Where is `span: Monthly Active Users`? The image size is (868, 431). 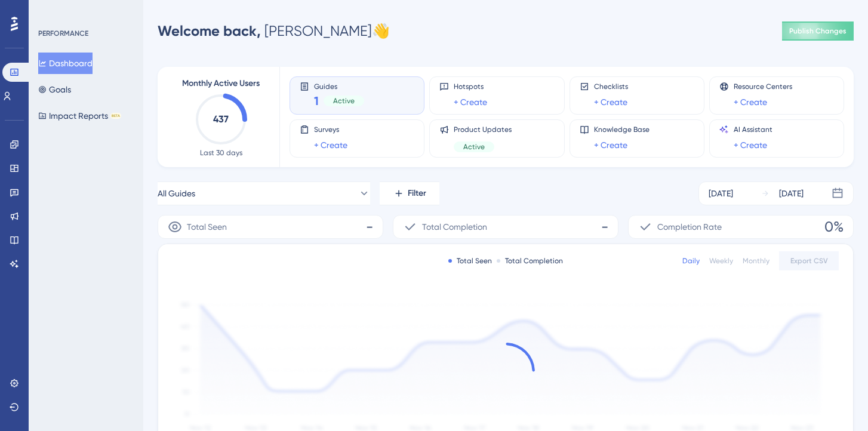 span: Monthly Active Users is located at coordinates (221, 83).